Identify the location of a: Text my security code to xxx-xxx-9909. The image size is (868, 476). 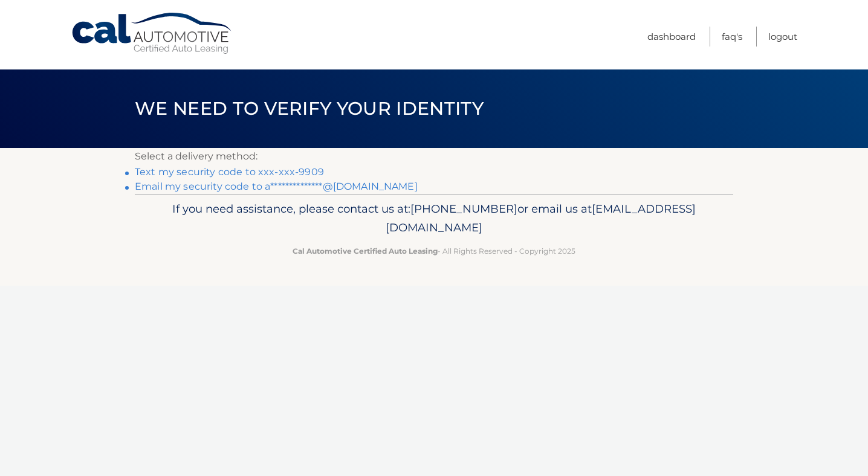
(229, 171).